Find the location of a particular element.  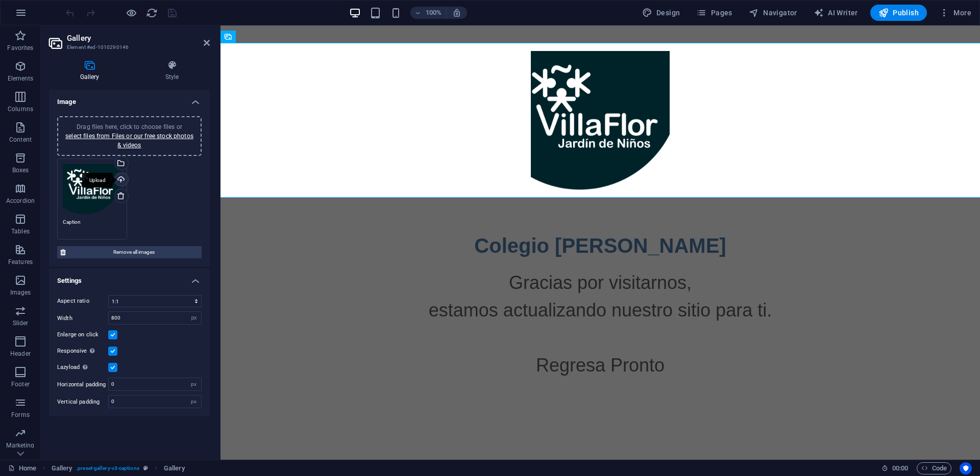

div: Design (Ctrl+Alt+Y) is located at coordinates (661, 13).